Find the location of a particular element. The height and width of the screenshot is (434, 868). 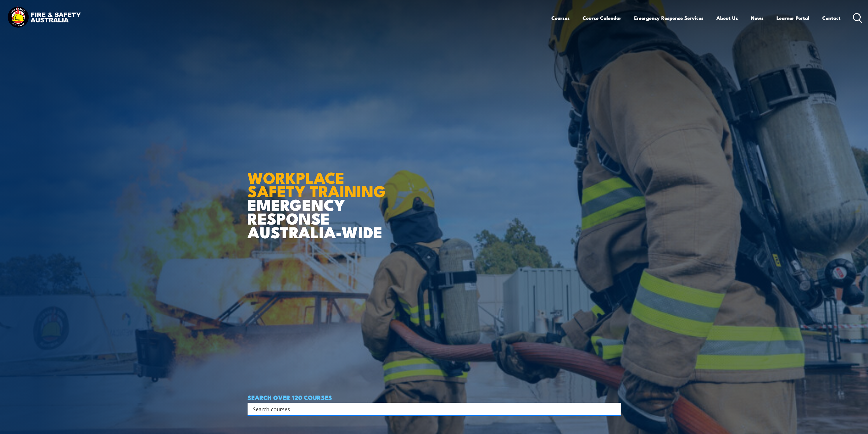

strong: WORKPLACE SAFETY TRAINING is located at coordinates (317, 184).